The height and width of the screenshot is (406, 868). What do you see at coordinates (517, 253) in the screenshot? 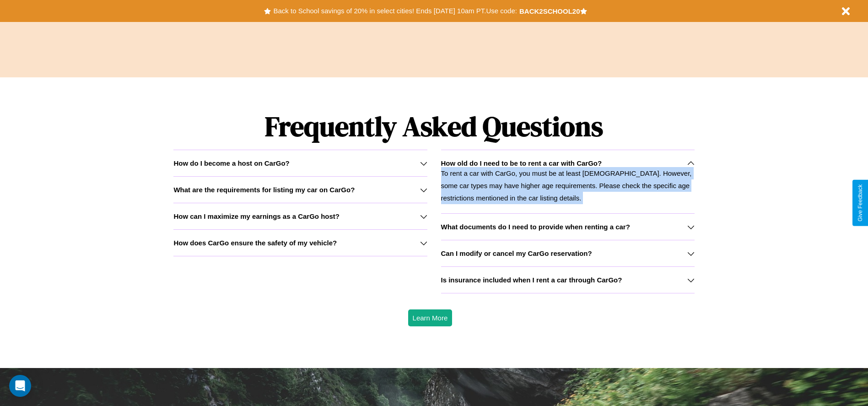
I see `h3: Can I modify or cancel my CarGo reservation?` at bounding box center [517, 253].